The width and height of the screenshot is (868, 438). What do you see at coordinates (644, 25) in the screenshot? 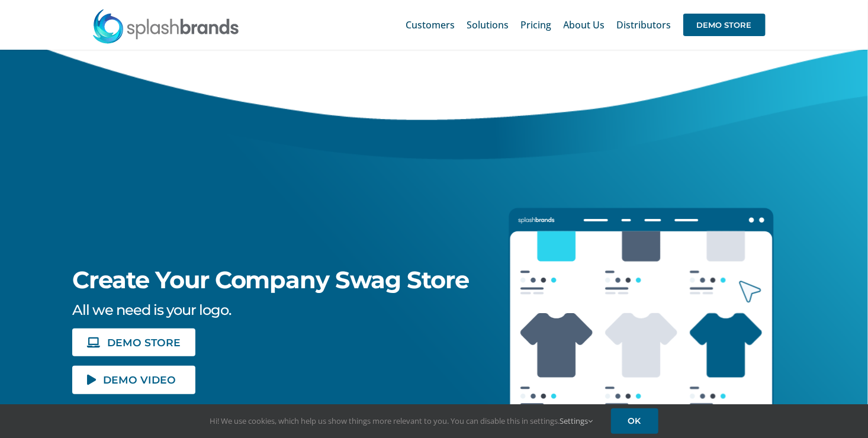
I see `span: Distributors` at bounding box center [644, 25].